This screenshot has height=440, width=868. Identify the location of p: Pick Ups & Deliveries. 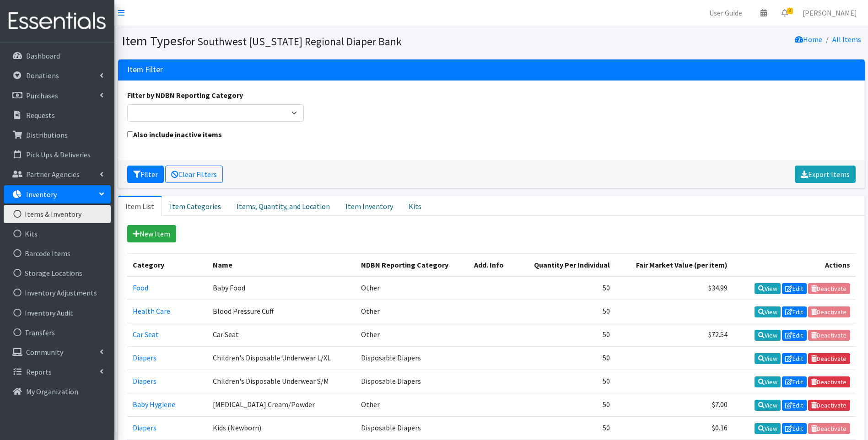
(58, 154).